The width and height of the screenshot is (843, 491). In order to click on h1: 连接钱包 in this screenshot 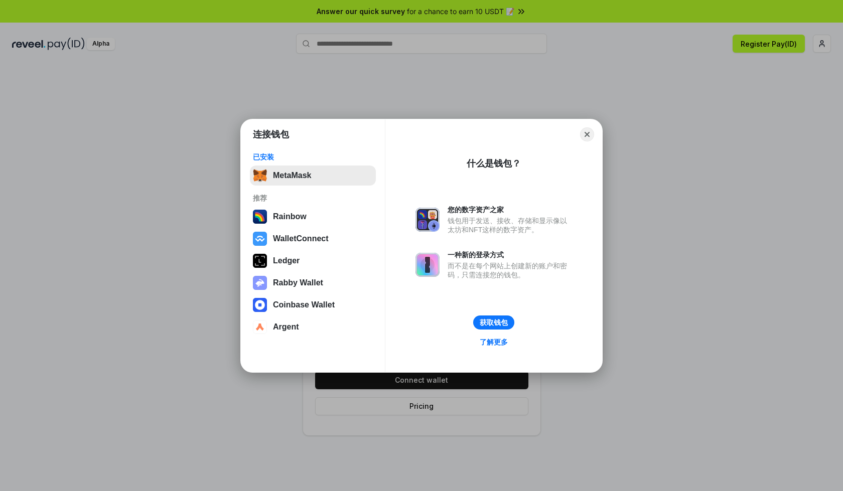, I will do `click(271, 134)`.